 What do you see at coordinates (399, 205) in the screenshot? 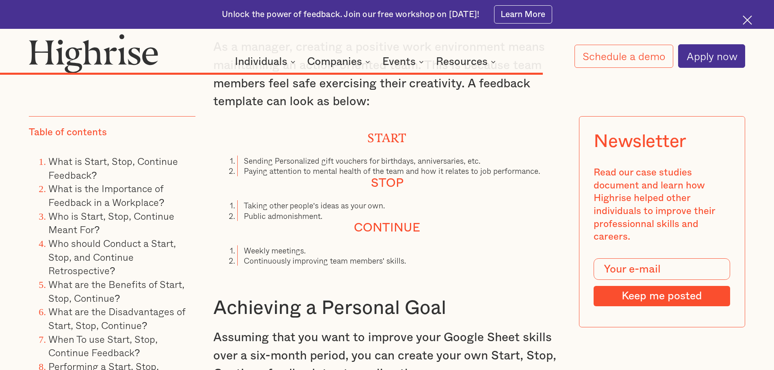
I see `li: Taking other people's ideas as your own.` at bounding box center [399, 205].